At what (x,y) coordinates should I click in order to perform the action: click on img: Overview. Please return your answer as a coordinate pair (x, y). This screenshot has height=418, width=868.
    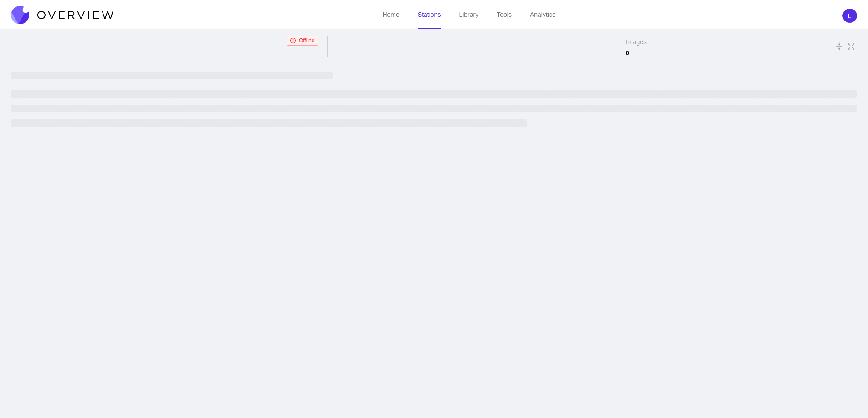
    Looking at the image, I should click on (62, 15).